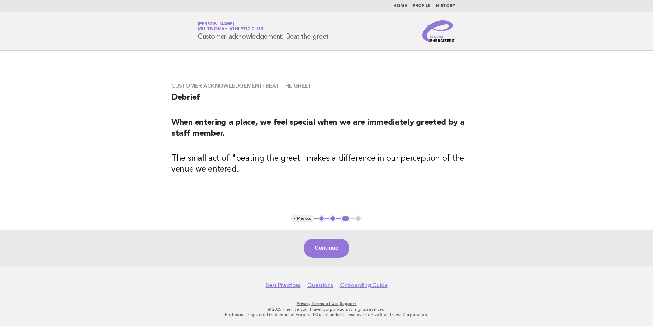  What do you see at coordinates (283, 285) in the screenshot?
I see `a: Best Practices` at bounding box center [283, 285].